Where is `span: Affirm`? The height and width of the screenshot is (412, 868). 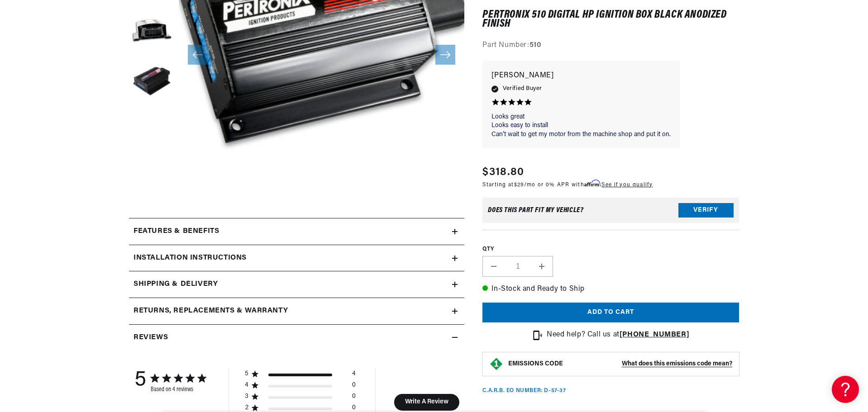
span: Affirm is located at coordinates (592, 183).